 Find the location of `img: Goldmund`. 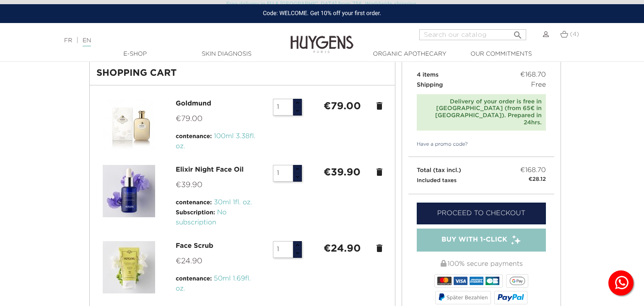

img: Goldmund is located at coordinates (129, 125).